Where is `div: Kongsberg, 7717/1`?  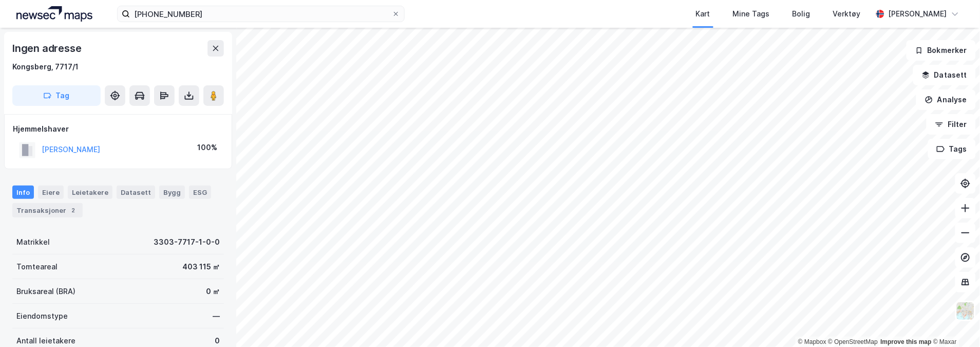
div: Kongsberg, 7717/1 is located at coordinates (45, 67).